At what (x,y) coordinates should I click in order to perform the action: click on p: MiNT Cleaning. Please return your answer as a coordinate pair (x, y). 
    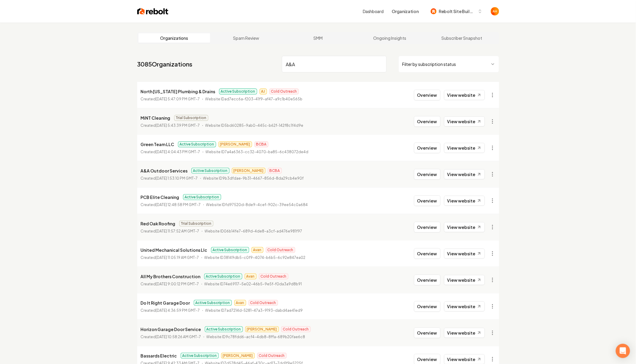
    Looking at the image, I should click on (155, 118).